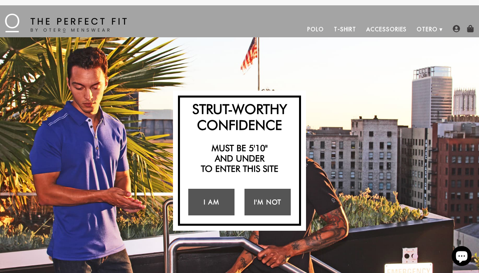 The width and height of the screenshot is (479, 273). I want to click on img: user-account-icon.png, so click(456, 29).